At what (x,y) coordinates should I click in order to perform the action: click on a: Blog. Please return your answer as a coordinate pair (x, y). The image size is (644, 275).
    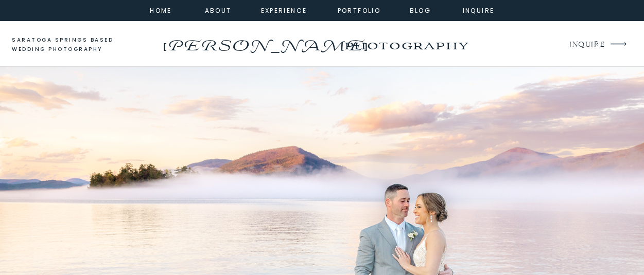
    Looking at the image, I should click on (420, 10).